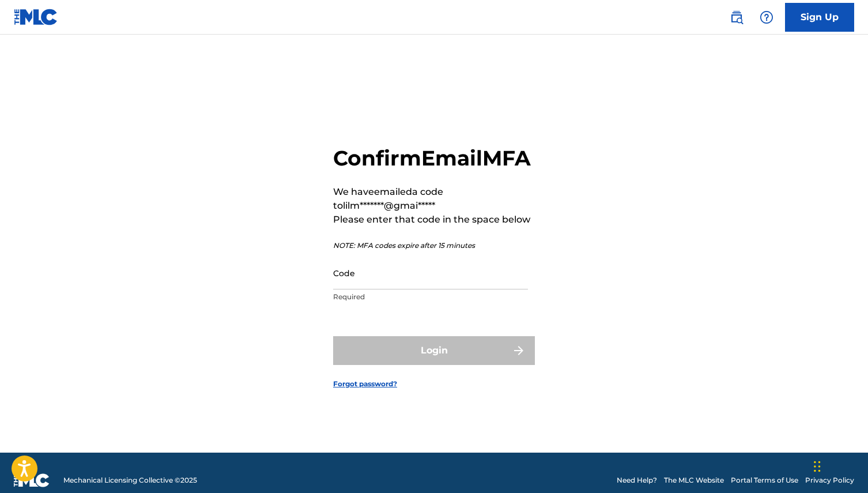 The height and width of the screenshot is (493, 868). I want to click on a: Need Help?, so click(637, 480).